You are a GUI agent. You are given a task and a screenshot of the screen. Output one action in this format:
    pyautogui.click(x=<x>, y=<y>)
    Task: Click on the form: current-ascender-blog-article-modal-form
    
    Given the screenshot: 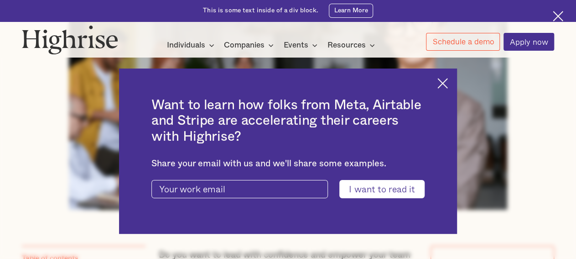 What is the action you would take?
    pyautogui.click(x=288, y=188)
    